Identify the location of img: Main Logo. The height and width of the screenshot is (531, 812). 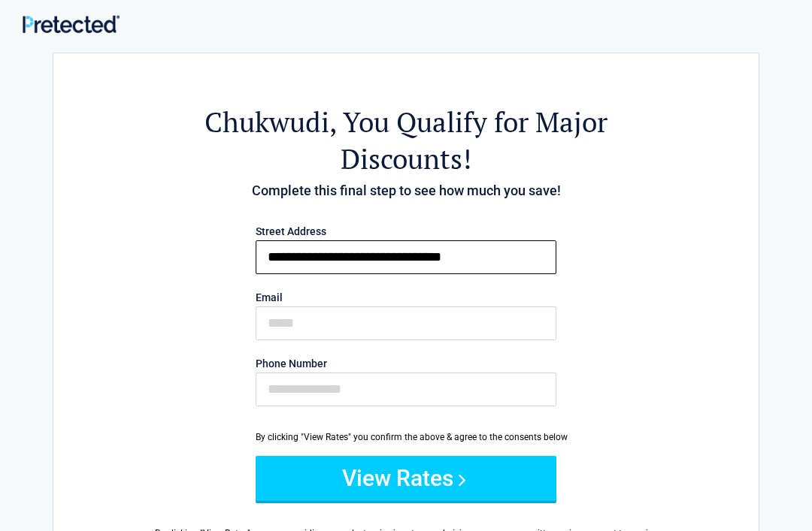
(71, 23).